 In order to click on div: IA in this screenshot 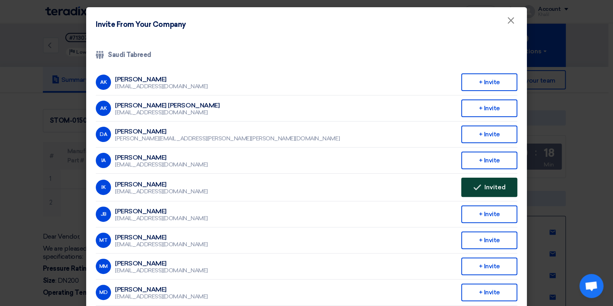, I will do `click(103, 160)`.